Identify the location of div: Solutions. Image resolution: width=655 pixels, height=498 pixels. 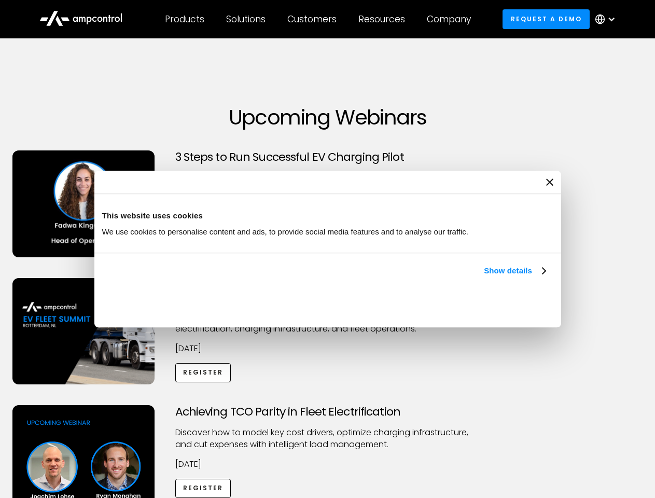
(246, 19).